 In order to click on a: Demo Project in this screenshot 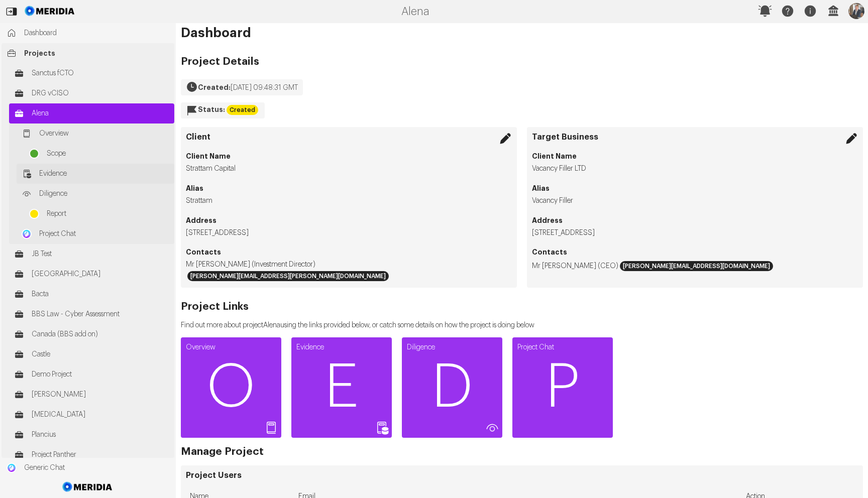, I will do `click(92, 374)`.